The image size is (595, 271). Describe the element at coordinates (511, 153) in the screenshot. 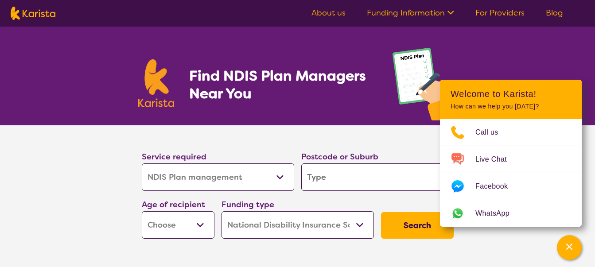

I see `div: Channel Menu` at that location.